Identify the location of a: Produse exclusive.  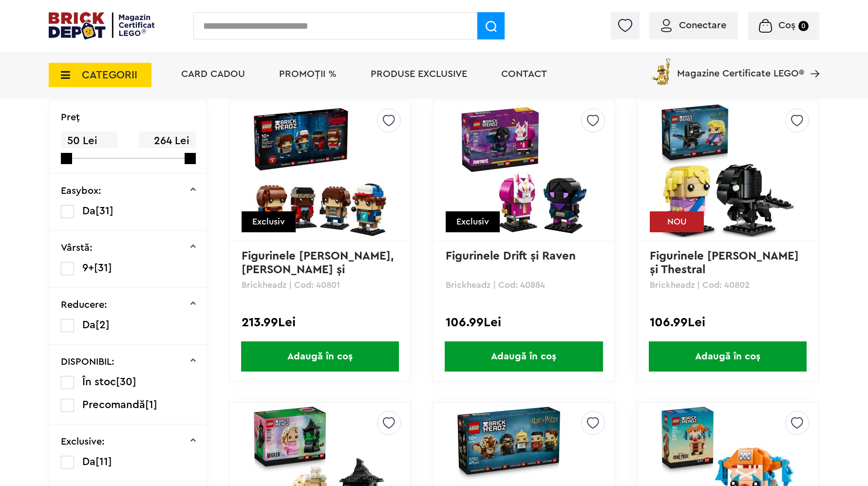
(419, 74).